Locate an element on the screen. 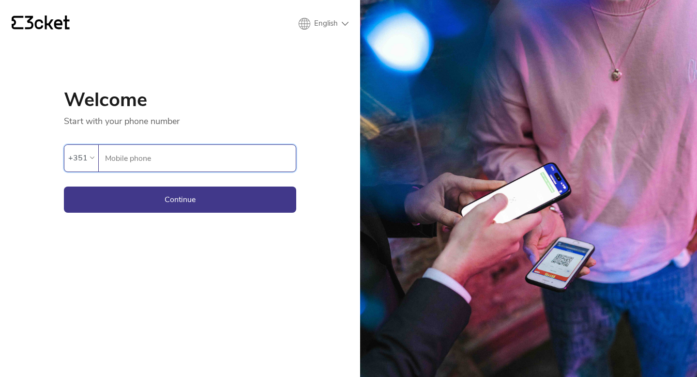 The height and width of the screenshot is (377, 697). div: +351 is located at coordinates (78, 158).